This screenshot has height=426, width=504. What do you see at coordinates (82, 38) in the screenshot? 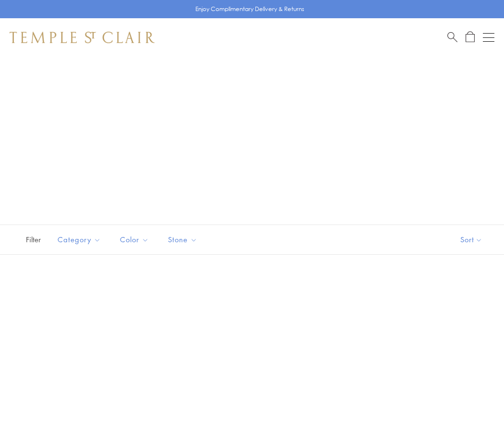
I see `img: Temple St. Clair` at bounding box center [82, 38].